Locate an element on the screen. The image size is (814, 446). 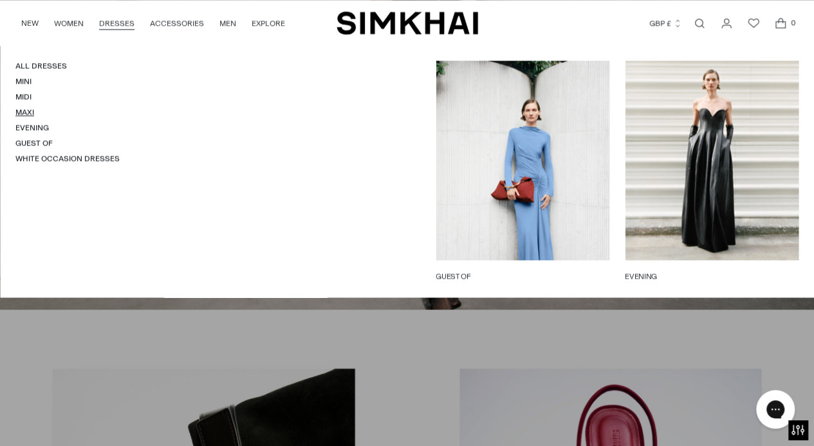
a: Wishlist is located at coordinates (753, 23).